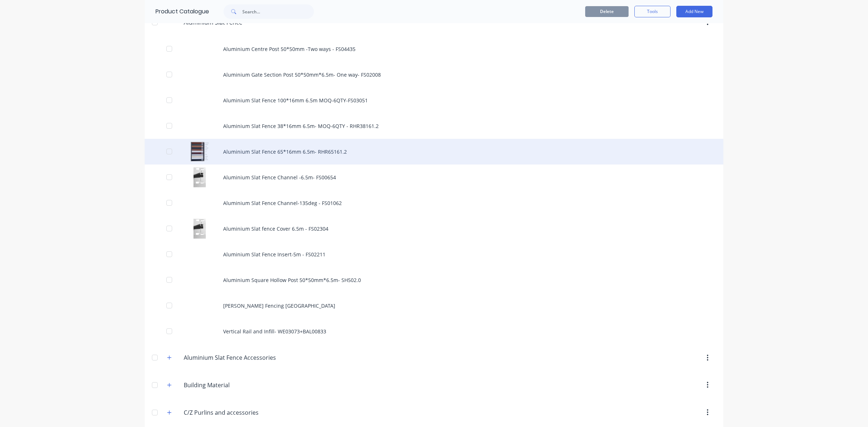 The width and height of the screenshot is (868, 427). What do you see at coordinates (694, 11) in the screenshot?
I see `button: Add New` at bounding box center [694, 11].